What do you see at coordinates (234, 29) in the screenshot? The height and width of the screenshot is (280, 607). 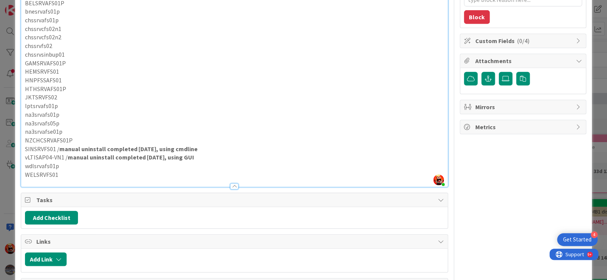 I see `p: chssrvcfs02n1` at bounding box center [234, 29].